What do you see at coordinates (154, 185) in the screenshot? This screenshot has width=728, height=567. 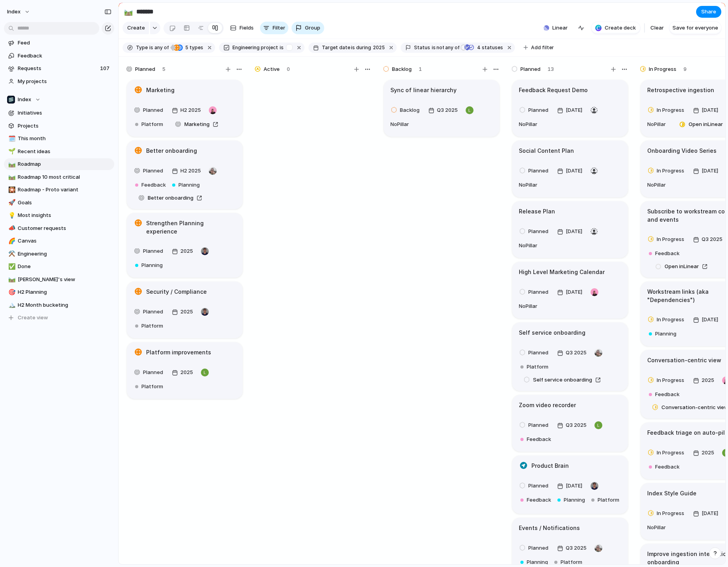 I see `span: Feedback` at bounding box center [154, 185].